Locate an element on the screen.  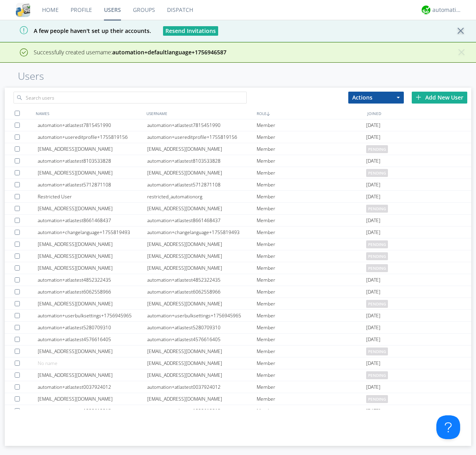
div: automation+userbulksettings+1756945965 is located at coordinates (202, 316).